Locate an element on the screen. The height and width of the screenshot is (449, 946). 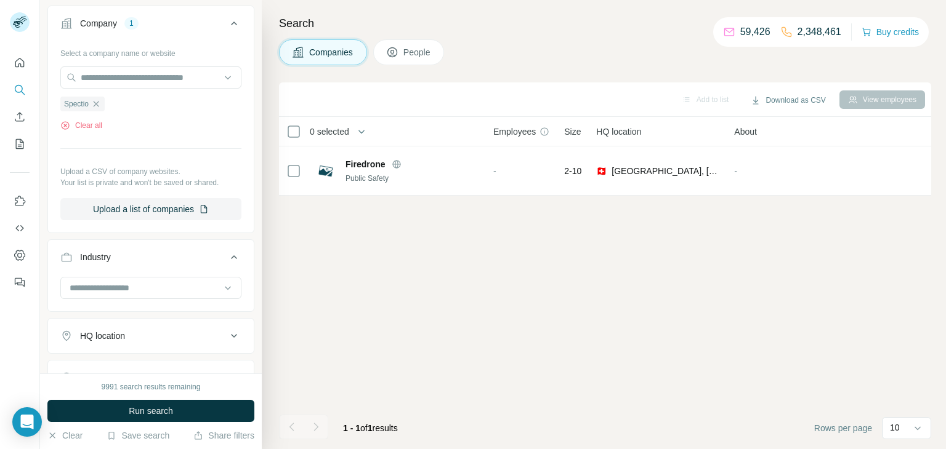
p: Upload a CSV of company websites. is located at coordinates (151, 172).